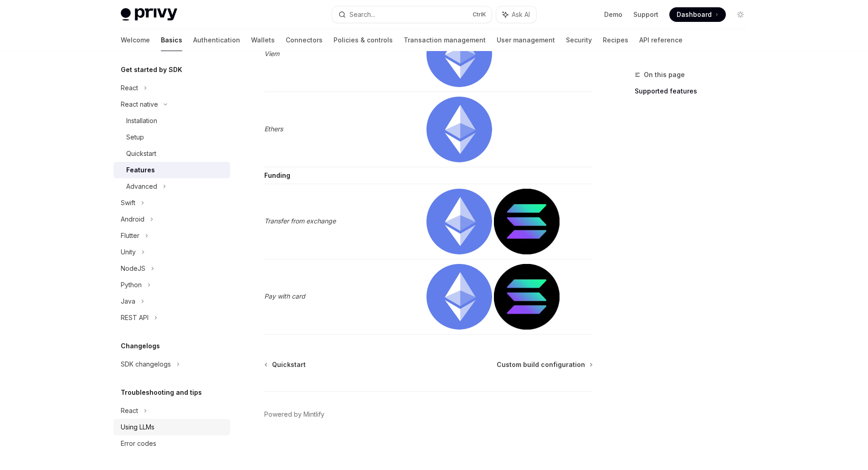  Describe the element at coordinates (131, 285) in the screenshot. I see `div: Python` at that location.